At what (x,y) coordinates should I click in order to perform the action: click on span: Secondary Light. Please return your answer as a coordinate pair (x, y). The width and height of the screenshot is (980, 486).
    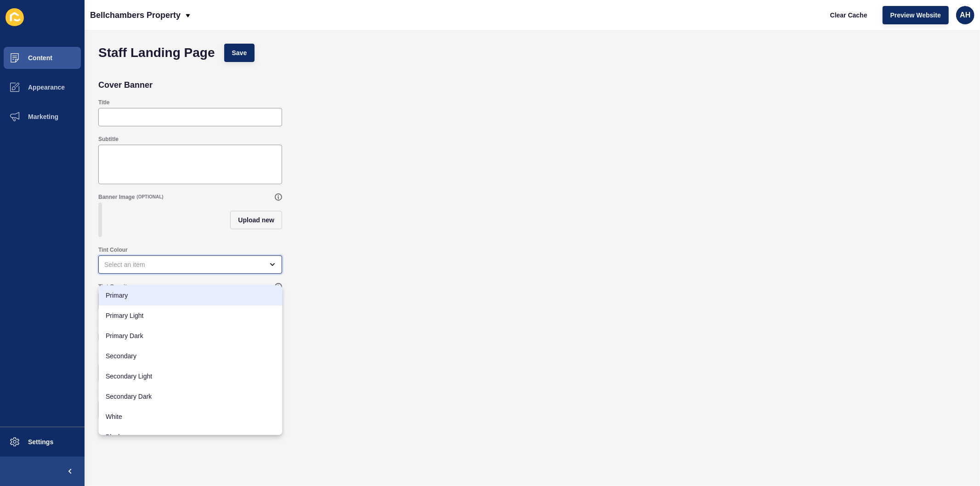
    Looking at the image, I should click on (190, 377).